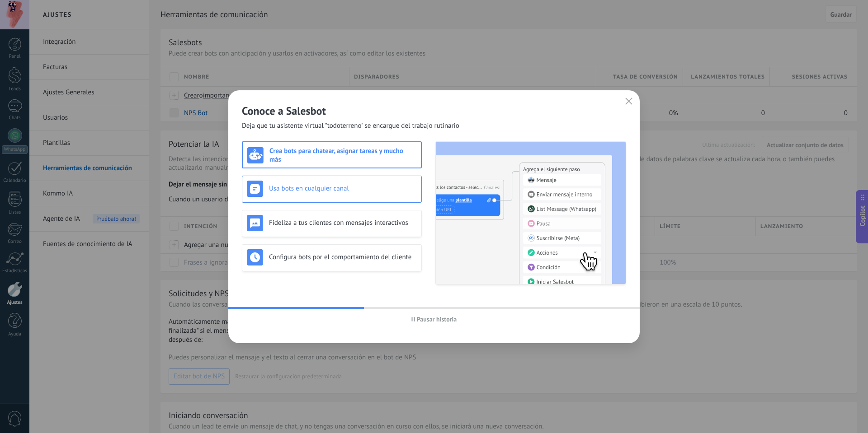  Describe the element at coordinates (342, 155) in the screenshot. I see `h3: Crea bots para chatear, asignar tareas y mucho más` at that location.